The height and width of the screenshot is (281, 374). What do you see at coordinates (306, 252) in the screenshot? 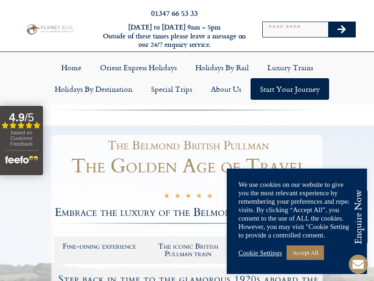
I see `a: Accept All` at bounding box center [306, 252].